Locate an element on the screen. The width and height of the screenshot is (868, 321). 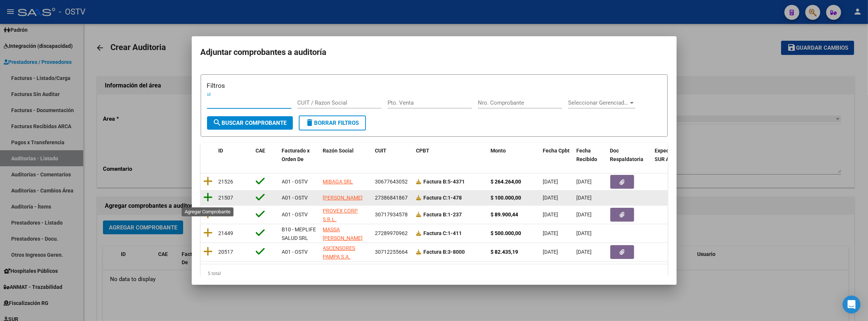
span: Facturado x Orden De is located at coordinates (296, 155).